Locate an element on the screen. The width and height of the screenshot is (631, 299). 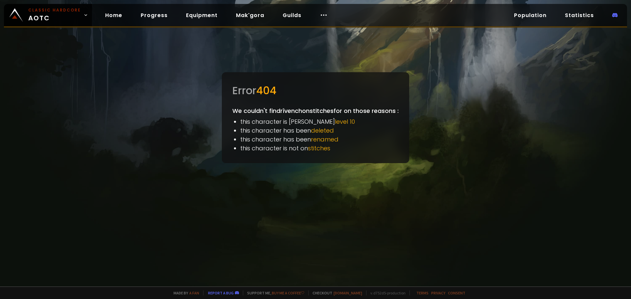
span: level 10 is located at coordinates (345, 122).